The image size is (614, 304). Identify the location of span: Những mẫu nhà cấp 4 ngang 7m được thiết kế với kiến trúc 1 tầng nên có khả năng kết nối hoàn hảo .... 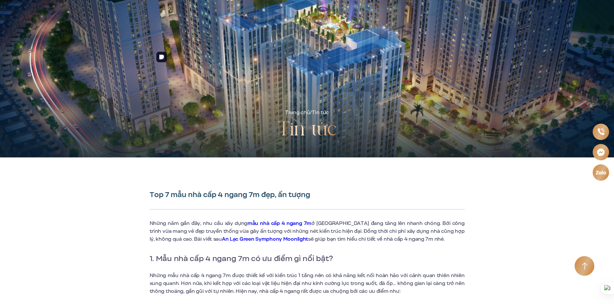
(307, 284).